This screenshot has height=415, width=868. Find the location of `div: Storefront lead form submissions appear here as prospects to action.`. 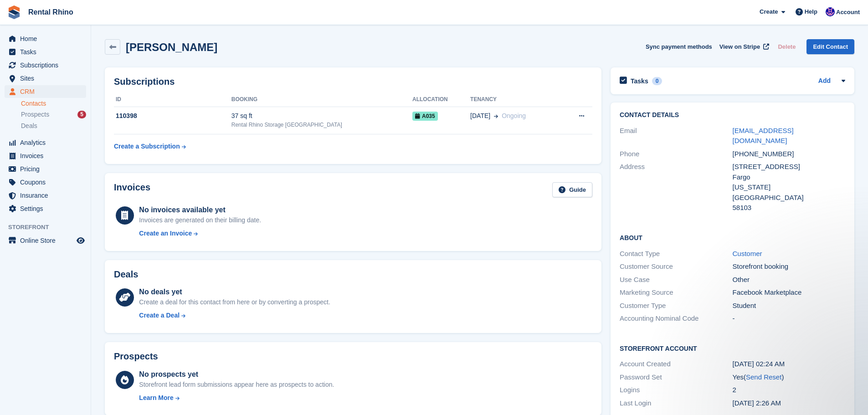

div: Storefront lead form submissions appear here as prospects to action. is located at coordinates (237, 385).